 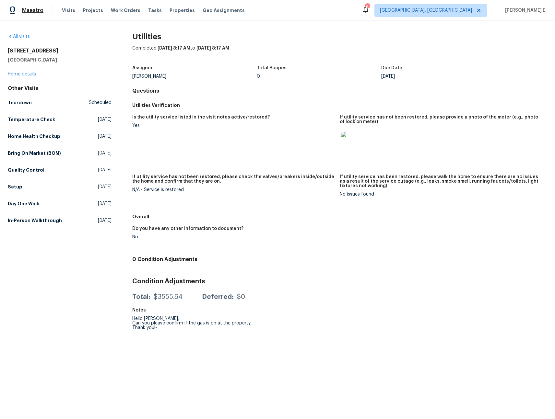 What do you see at coordinates (340, 260) in the screenshot?
I see `h4: 0 Condition Adjustments` at bounding box center [340, 260].